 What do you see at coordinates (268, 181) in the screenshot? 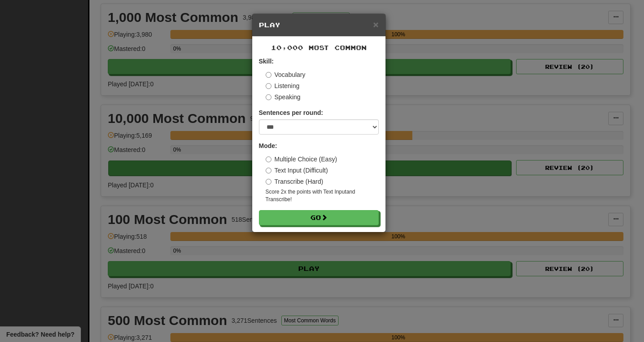
I see `input: Transcribe (Hard)` at bounding box center [268, 181].